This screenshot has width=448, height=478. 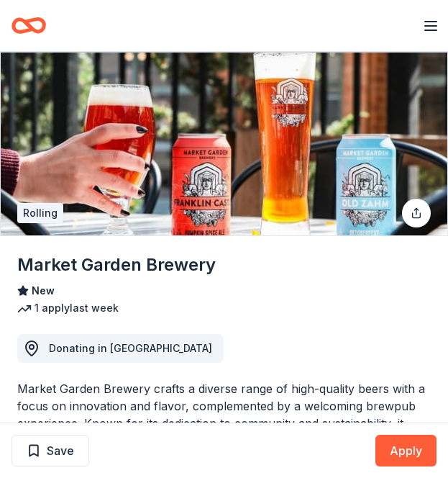 What do you see at coordinates (224, 423) in the screenshot?
I see `div: Market Garden Brewery crafts a diverse range of high-quality beers with a focus on innovation and...` at bounding box center [224, 423].